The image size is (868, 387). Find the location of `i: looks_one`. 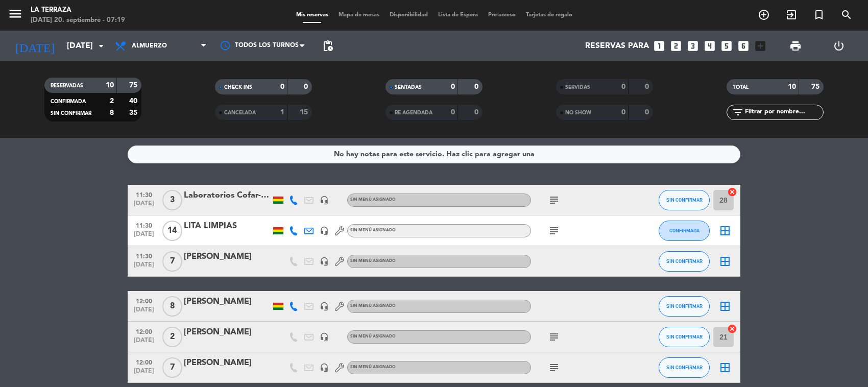

i: looks_one is located at coordinates (659, 46).